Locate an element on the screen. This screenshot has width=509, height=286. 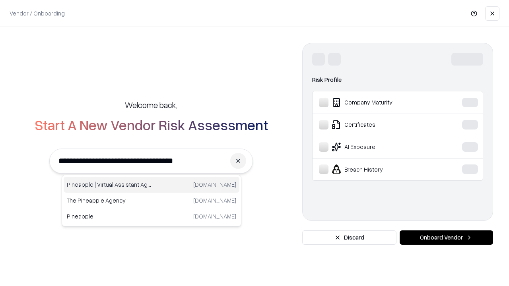
p: Pineapple is located at coordinates (109, 216).